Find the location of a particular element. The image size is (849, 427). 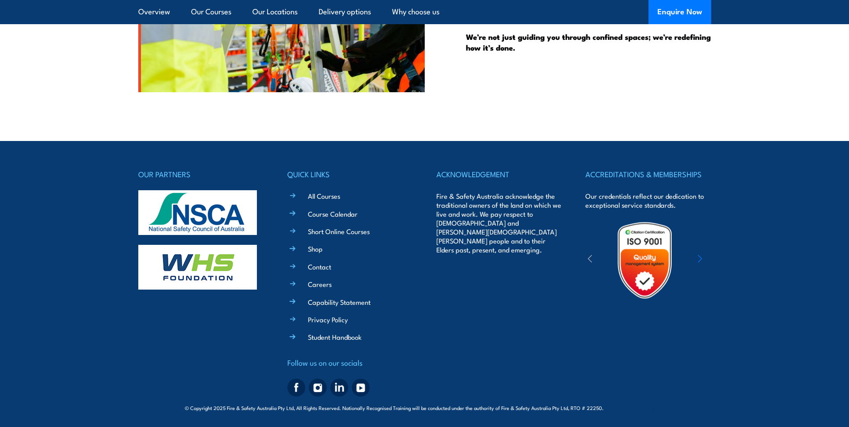

a: Privacy Policy is located at coordinates (328, 319).